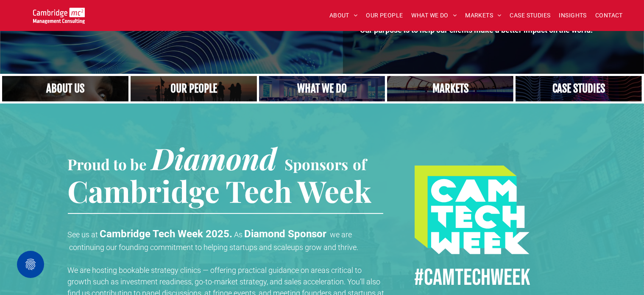 The width and height of the screenshot is (644, 295). Describe the element at coordinates (530, 16) in the screenshot. I see `a: CASE STUDIES` at that location.